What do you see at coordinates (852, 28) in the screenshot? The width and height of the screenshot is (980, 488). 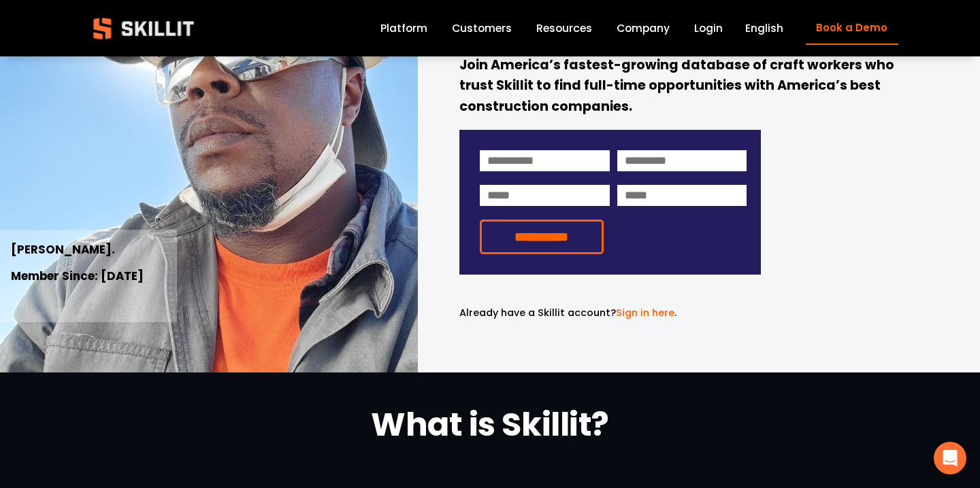 I see `a: Book a Demo` at bounding box center [852, 28].